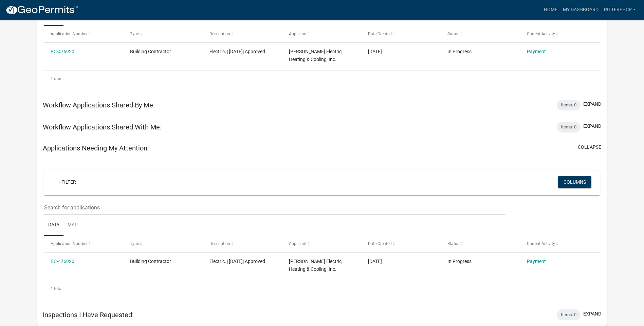 Image resolution: width=644 pixels, height=326 pixels. I want to click on a: My Dashboard, so click(580, 10).